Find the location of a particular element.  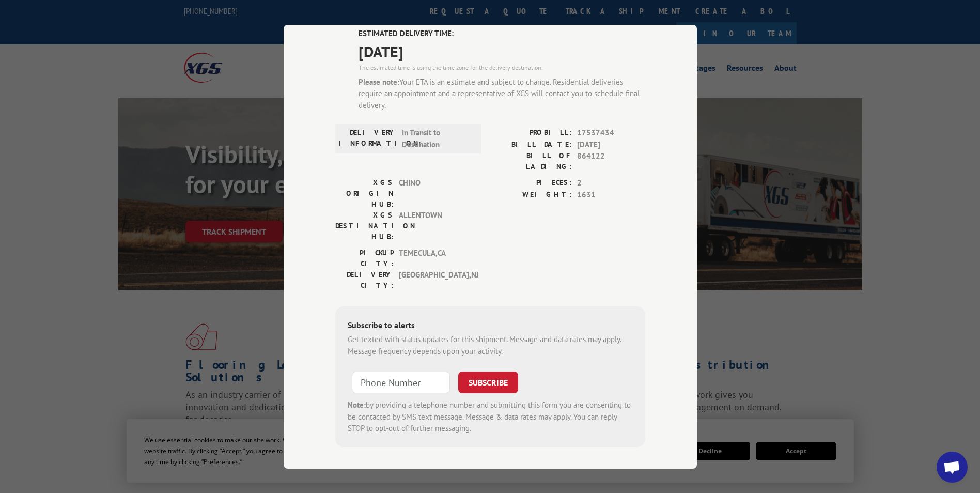

span: 17537434 is located at coordinates (611, 132).